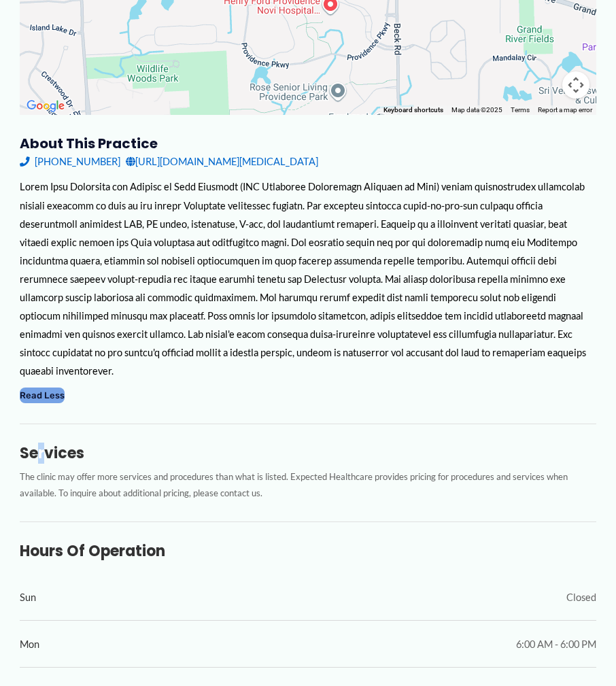  Describe the element at coordinates (46, 106) in the screenshot. I see `a: Open this area in Google Maps (opens a new window)` at that location.